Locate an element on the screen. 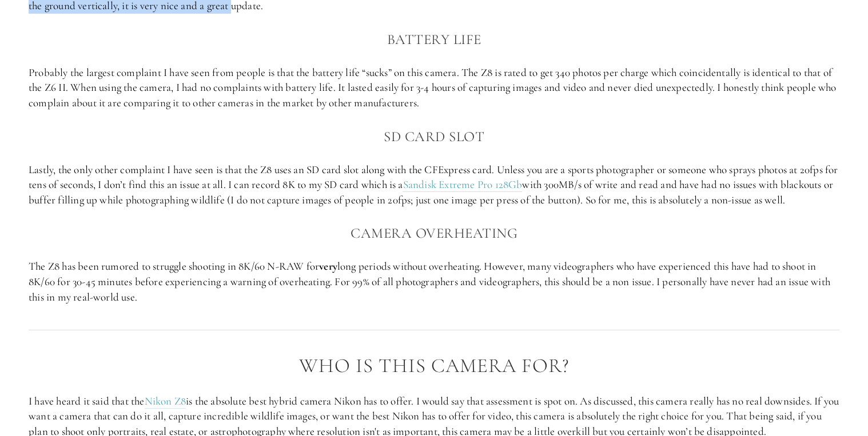  p: The Z8 has been rumored to struggle shooting in 8K/60 N-RAW for long periods without overheating.... is located at coordinates (434, 282).